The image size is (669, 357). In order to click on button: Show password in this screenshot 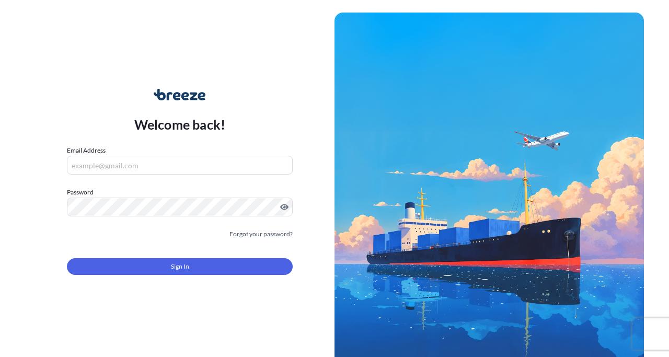, I will do `click(284, 207)`.